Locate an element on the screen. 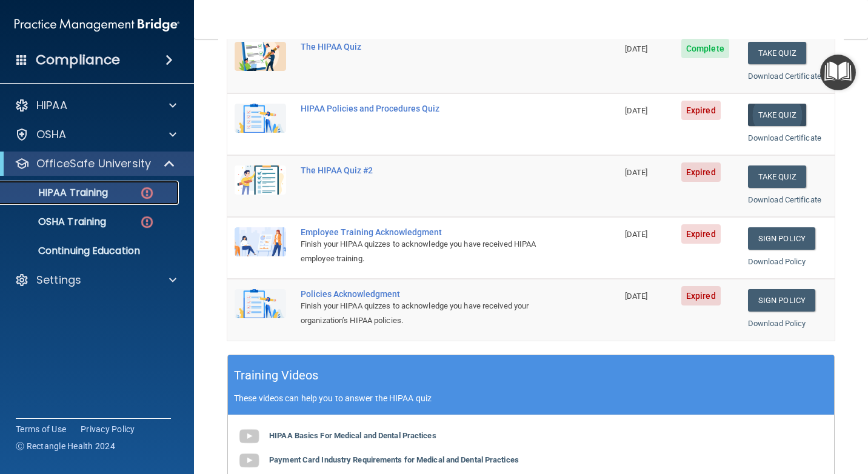  a: Terms of Use is located at coordinates (40, 429).